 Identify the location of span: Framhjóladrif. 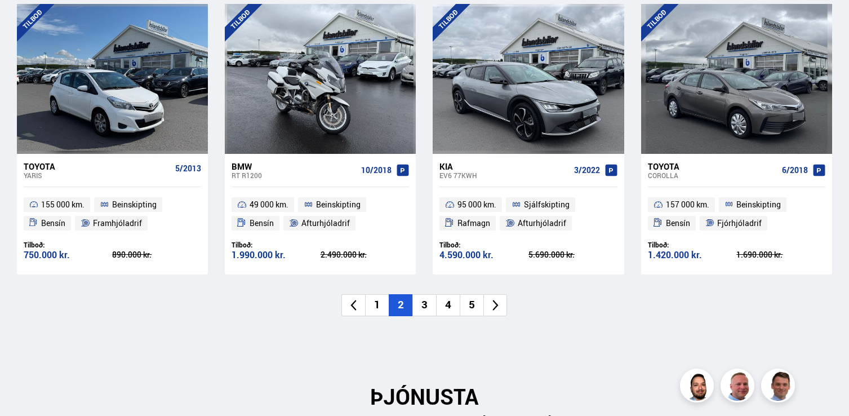
(117, 223).